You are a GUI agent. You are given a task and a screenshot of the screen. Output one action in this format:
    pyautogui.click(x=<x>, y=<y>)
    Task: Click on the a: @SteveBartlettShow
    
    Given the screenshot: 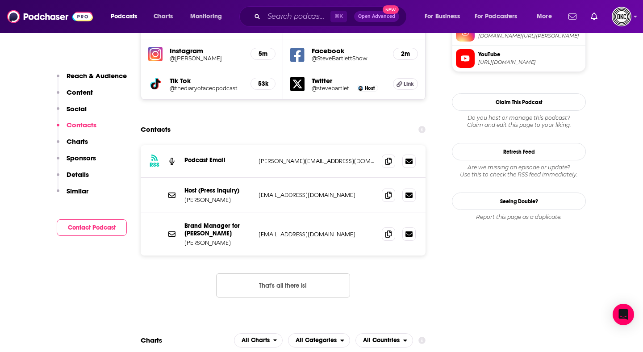 What is the action you would take?
    pyautogui.click(x=349, y=58)
    